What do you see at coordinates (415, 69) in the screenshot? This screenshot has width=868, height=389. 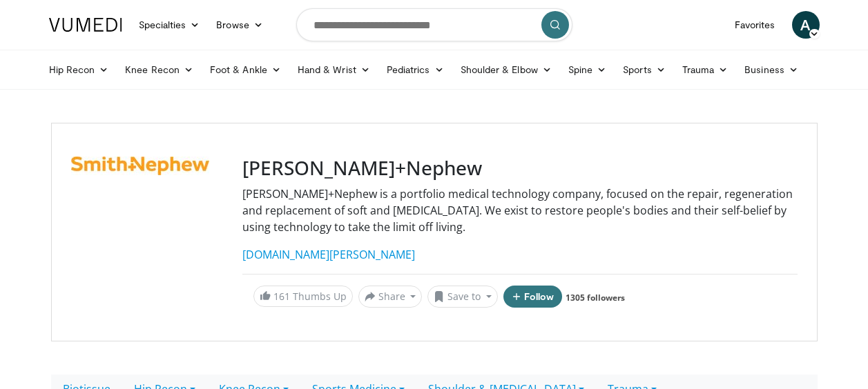 I see `a: Pediatrics` at bounding box center [415, 69].